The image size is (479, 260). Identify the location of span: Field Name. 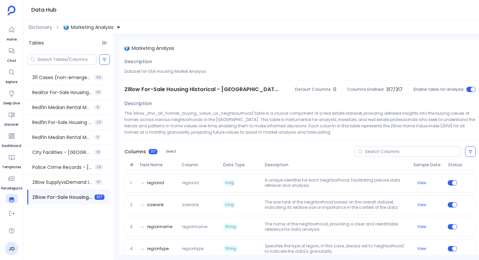
(158, 165).